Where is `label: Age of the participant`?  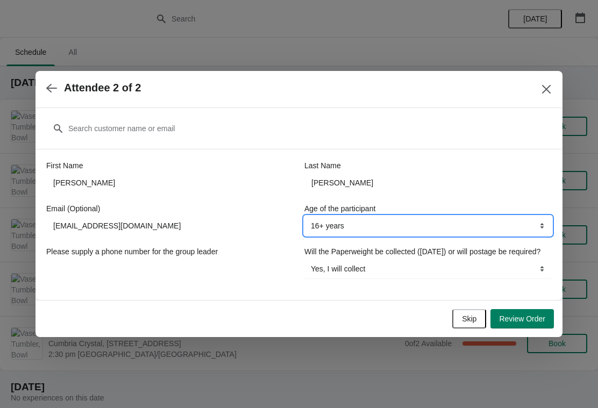 label: Age of the participant is located at coordinates (340, 209).